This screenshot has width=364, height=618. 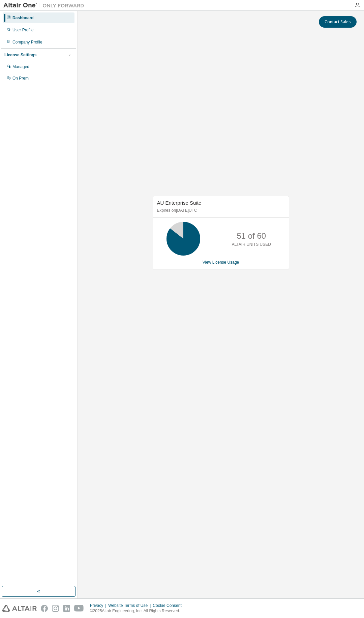 I want to click on img: facebook.svg, so click(x=44, y=608).